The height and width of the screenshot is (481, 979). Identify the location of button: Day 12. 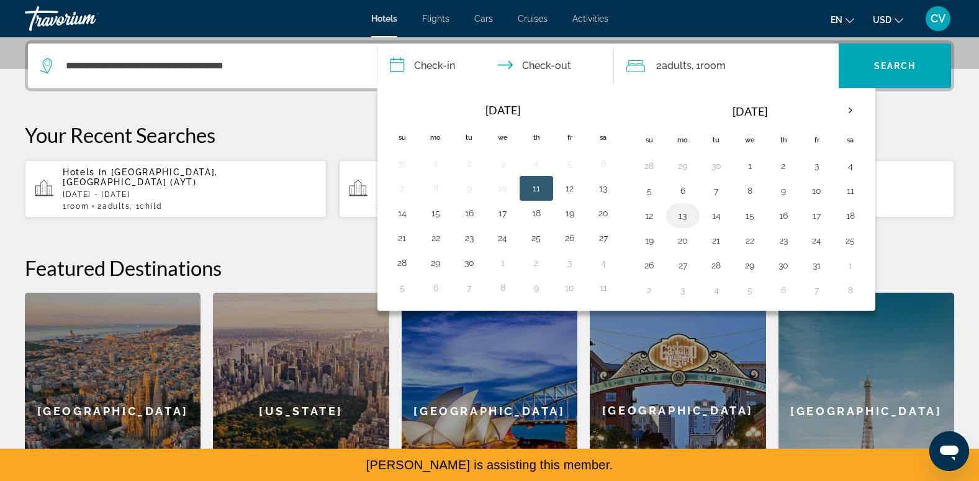
(649, 215).